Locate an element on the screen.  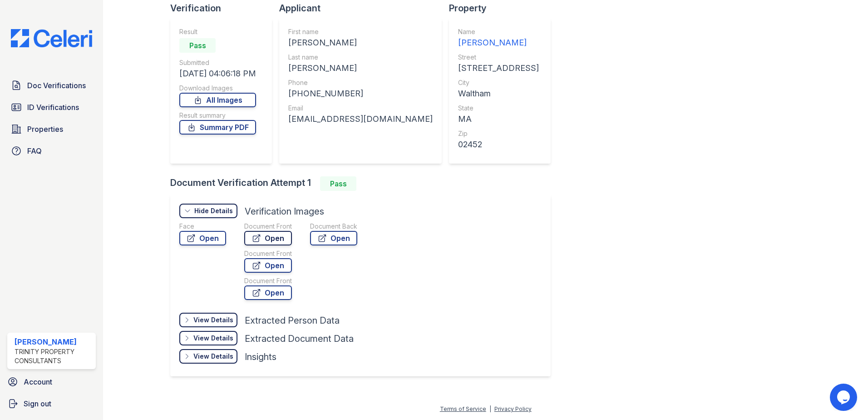
div: Download Images is located at coordinates (218, 88).